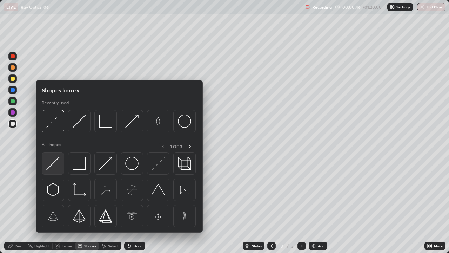 The image size is (449, 253). What do you see at coordinates (18, 246) in the screenshot?
I see `div: Pen` at bounding box center [18, 246].